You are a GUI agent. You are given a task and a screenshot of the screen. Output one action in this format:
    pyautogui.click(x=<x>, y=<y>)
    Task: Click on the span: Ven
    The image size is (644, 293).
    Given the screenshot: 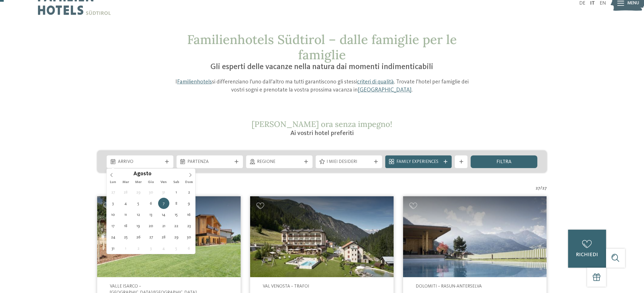 What is the action you would take?
    pyautogui.click(x=164, y=182)
    